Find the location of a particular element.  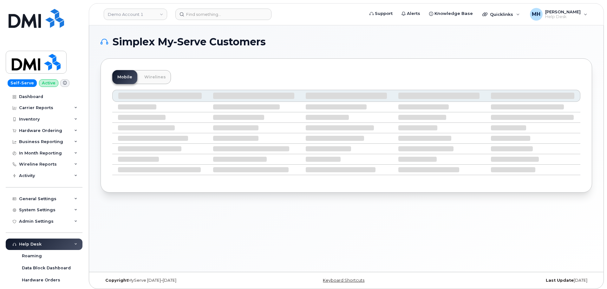

span: Simplex My-Serve Customers is located at coordinates (189, 42).